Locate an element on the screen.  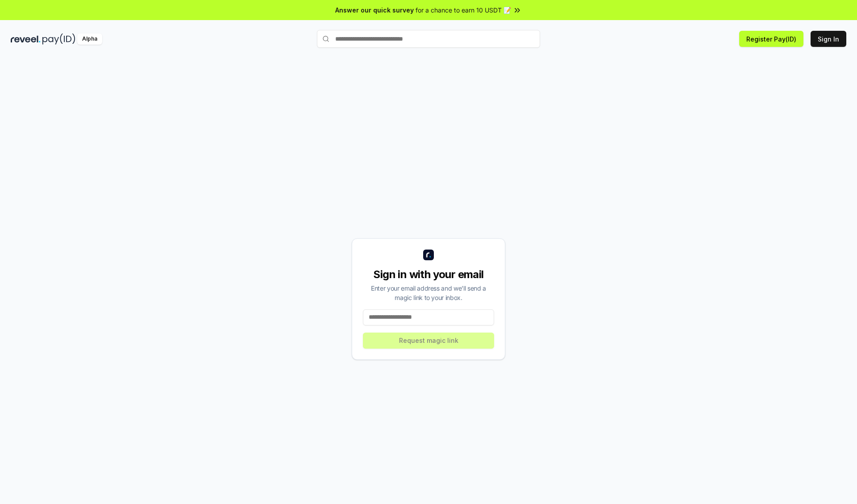
div: Sign in with your email is located at coordinates (428, 274).